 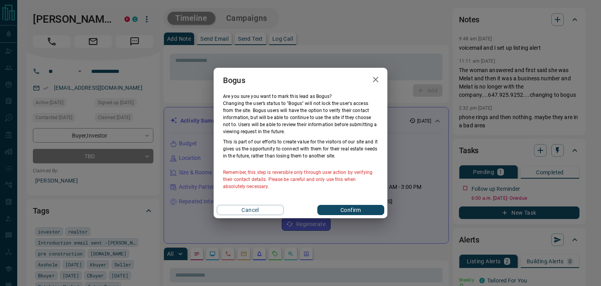 I want to click on button: Cancel, so click(x=250, y=210).